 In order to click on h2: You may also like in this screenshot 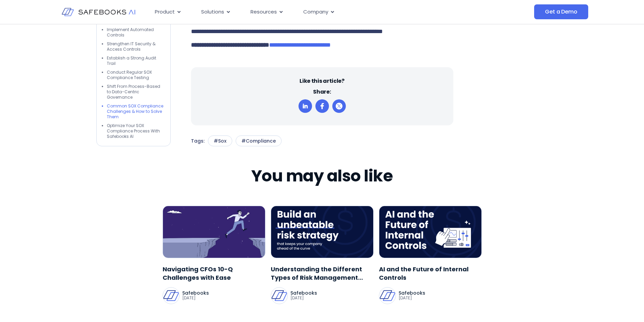, I will do `click(322, 176)`.